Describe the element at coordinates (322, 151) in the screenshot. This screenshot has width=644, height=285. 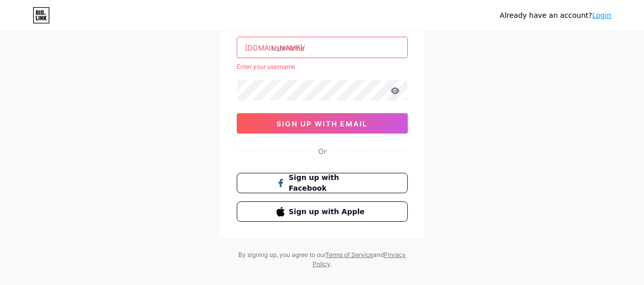
I see `div: Or` at that location.